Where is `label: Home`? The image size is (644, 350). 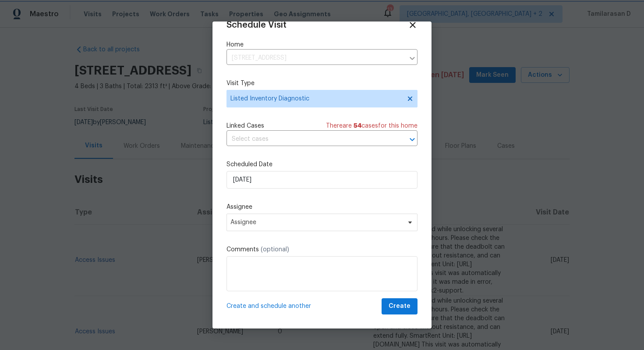 label: Home is located at coordinates (322, 45).